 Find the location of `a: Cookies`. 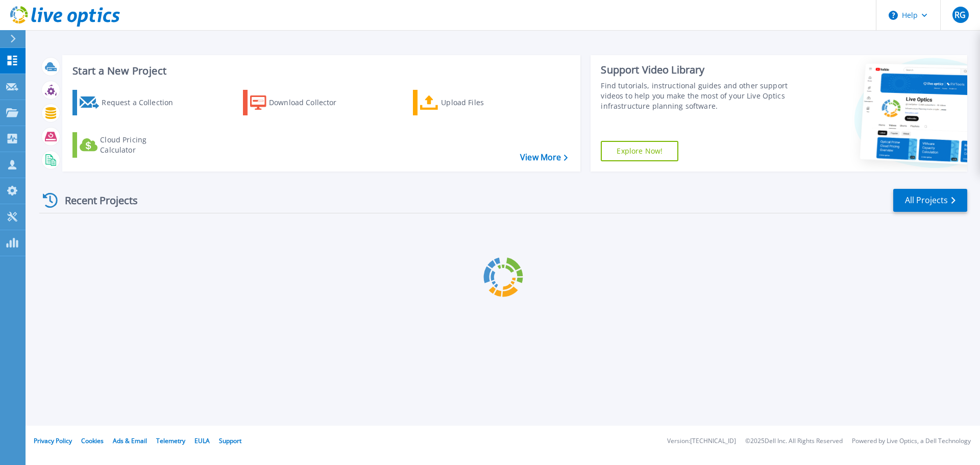

a: Cookies is located at coordinates (93, 440).